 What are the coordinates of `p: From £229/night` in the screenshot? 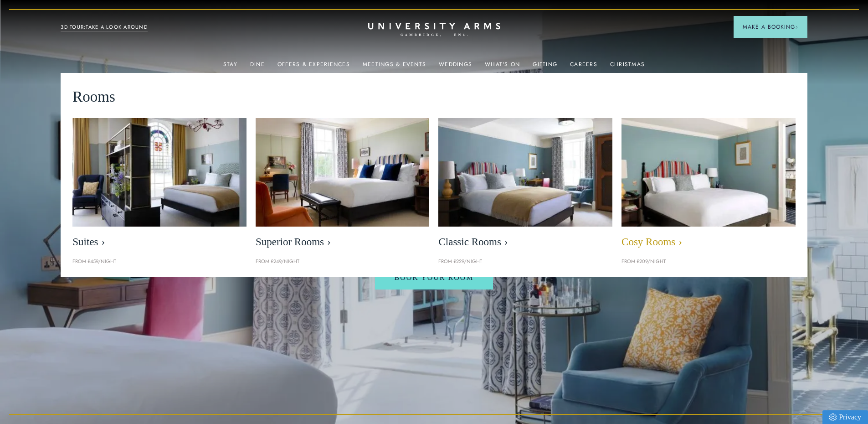 It's located at (525, 262).